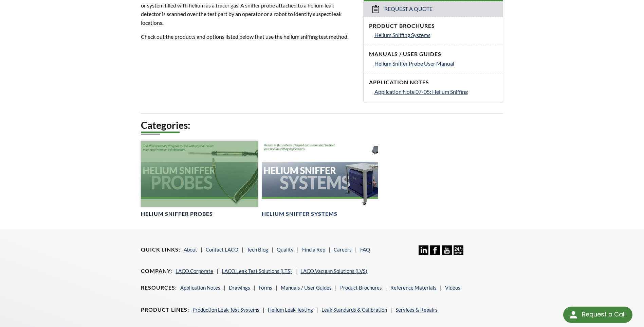  I want to click on a: 24/7 Support, so click(458, 253).